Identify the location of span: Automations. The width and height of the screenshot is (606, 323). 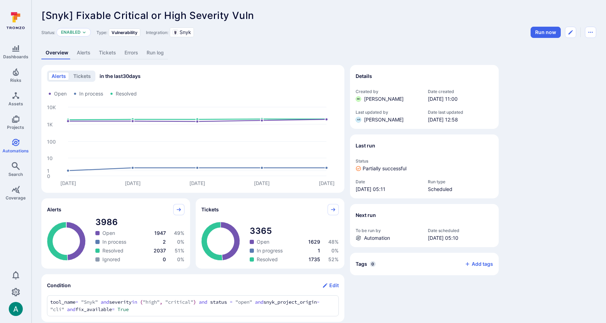
(15, 150).